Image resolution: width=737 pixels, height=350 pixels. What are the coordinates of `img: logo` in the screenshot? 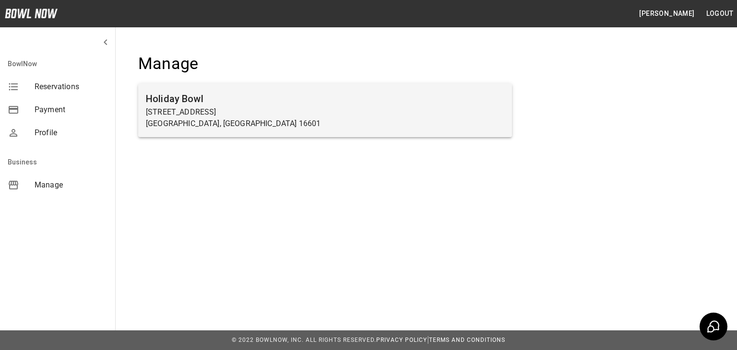 It's located at (31, 13).